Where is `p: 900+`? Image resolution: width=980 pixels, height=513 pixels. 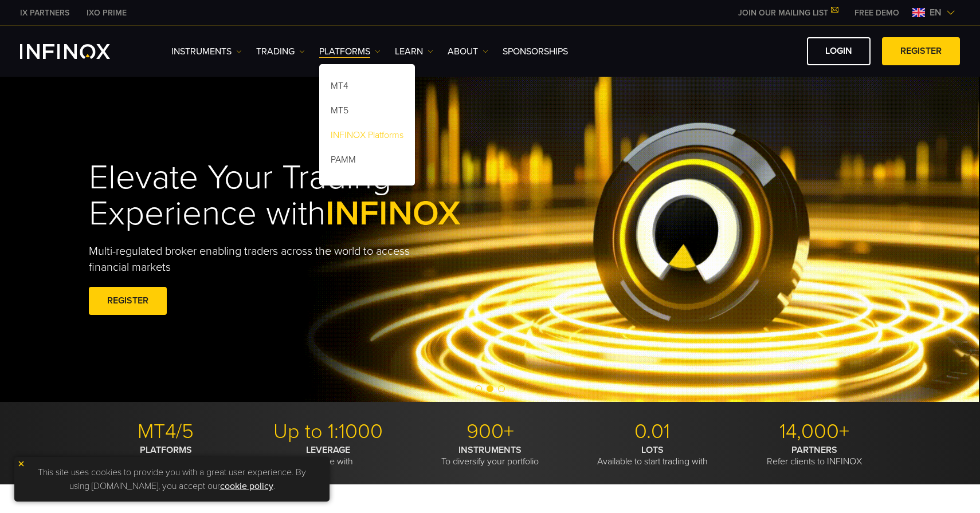 p: 900+ is located at coordinates (490, 432).